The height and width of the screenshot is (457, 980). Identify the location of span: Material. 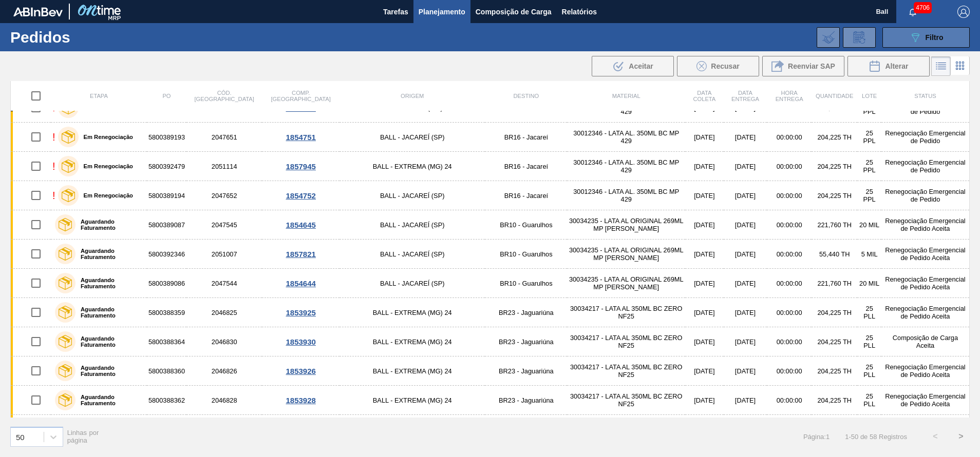
(626, 96).